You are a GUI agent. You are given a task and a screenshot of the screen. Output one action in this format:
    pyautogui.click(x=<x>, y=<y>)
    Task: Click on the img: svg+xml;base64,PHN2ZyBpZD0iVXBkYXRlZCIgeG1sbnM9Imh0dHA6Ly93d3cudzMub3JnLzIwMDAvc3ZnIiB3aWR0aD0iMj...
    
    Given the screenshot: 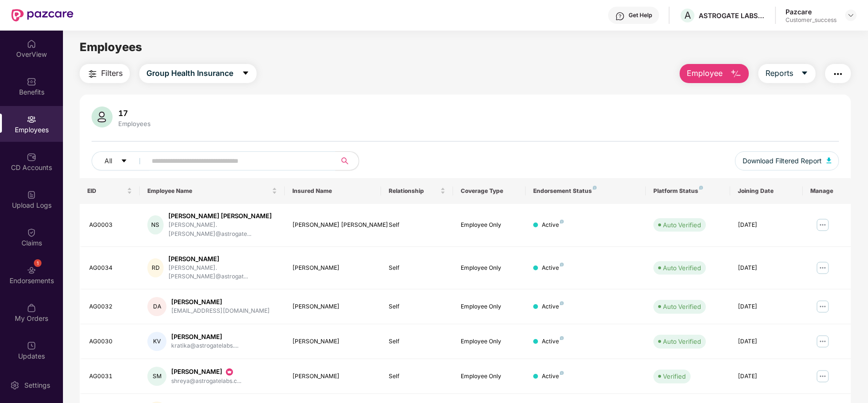 What is the action you would take?
    pyautogui.click(x=32, y=346)
    